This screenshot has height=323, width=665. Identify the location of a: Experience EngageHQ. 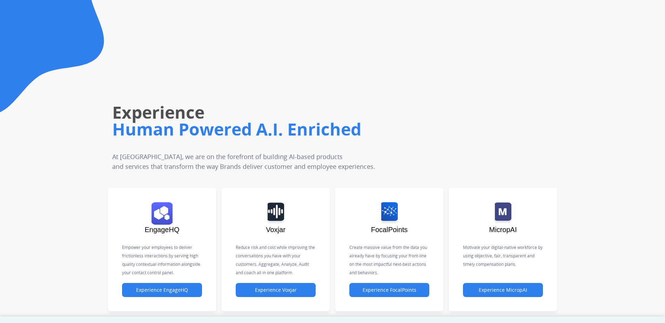
(162, 290).